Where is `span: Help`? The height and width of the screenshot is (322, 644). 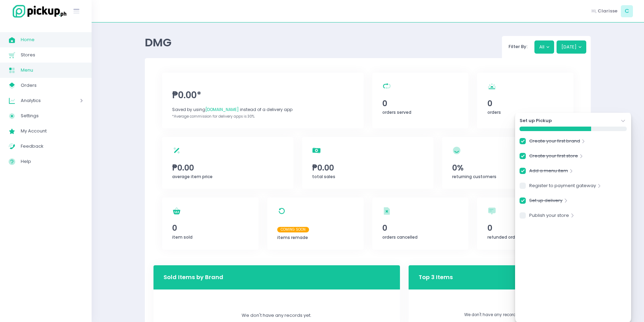 span: Help is located at coordinates (52, 162).